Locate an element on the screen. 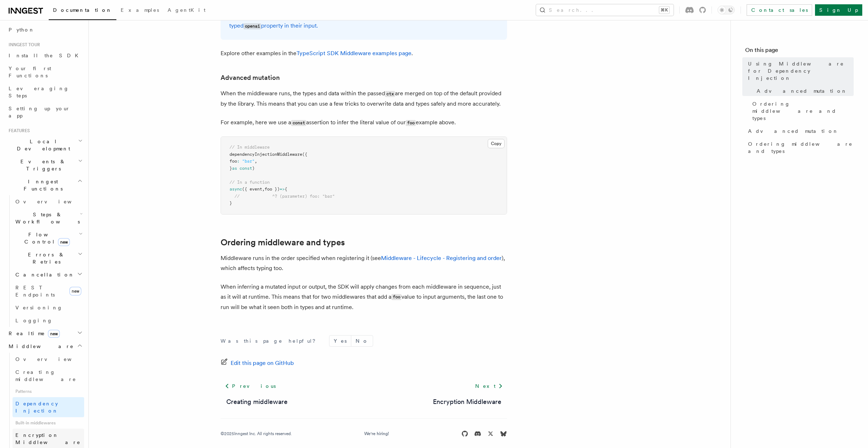 The height and width of the screenshot is (448, 868). a: TypeScript SDK Middleware examples page is located at coordinates (354, 53).